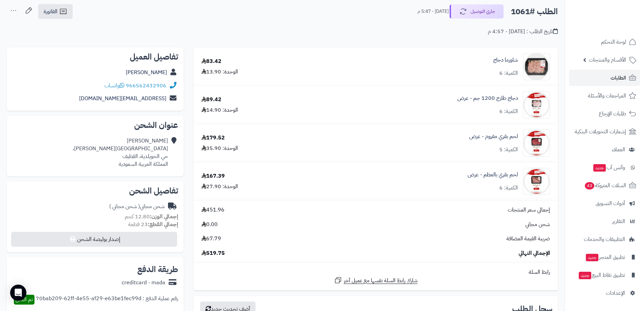  I want to click on a: 966562432906, so click(146, 86).